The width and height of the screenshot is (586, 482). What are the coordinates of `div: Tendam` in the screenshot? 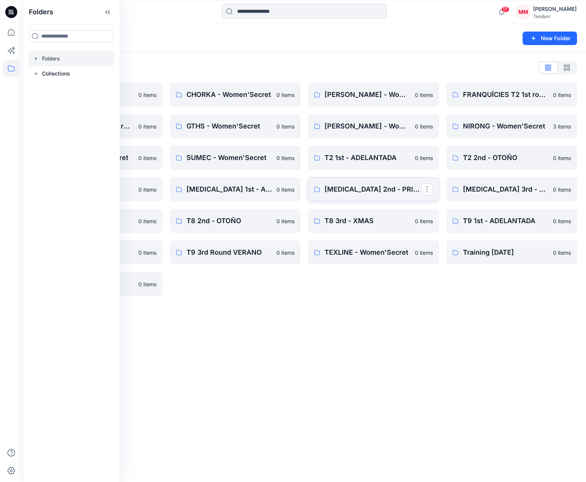 It's located at (555, 16).